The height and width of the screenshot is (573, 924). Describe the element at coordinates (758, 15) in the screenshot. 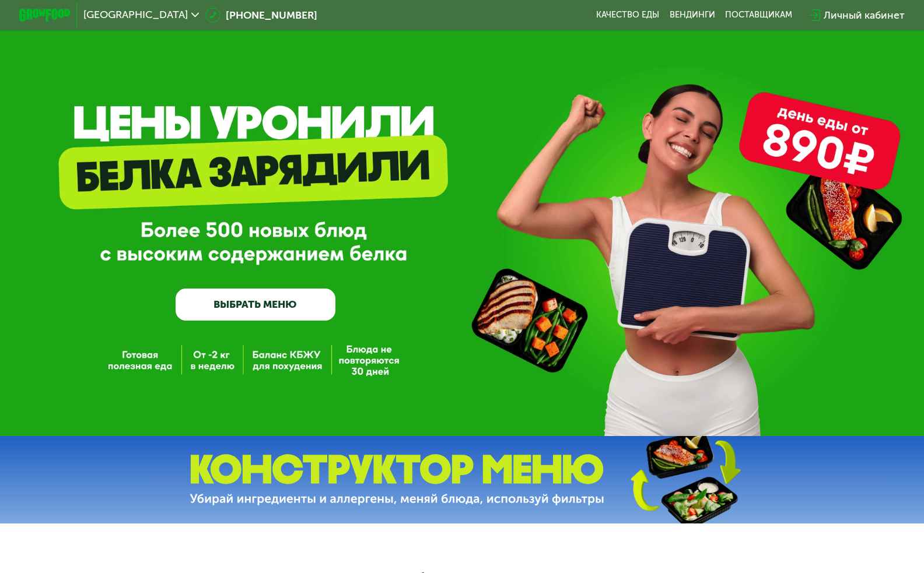

I see `div: поставщикам` at that location.